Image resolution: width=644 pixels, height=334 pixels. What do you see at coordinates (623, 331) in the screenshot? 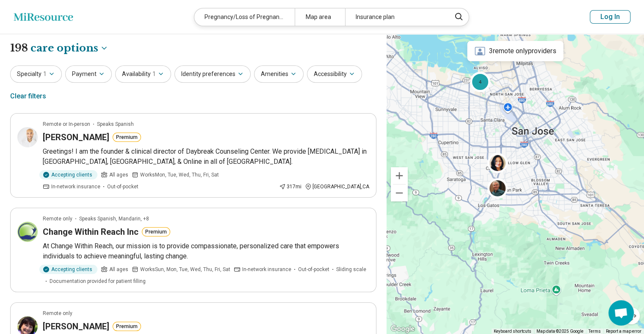
I see `a: Report a map error` at bounding box center [623, 331].